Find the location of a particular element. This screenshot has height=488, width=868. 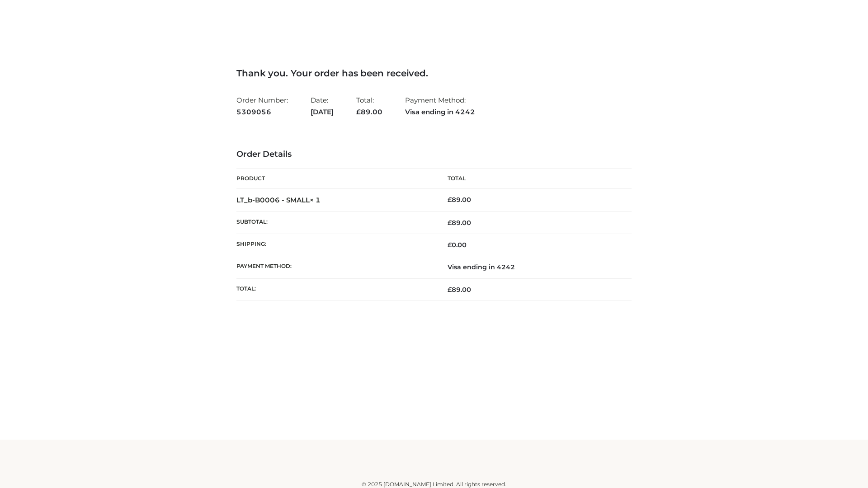

strong: Visa ending in 4242 is located at coordinates (440, 112).